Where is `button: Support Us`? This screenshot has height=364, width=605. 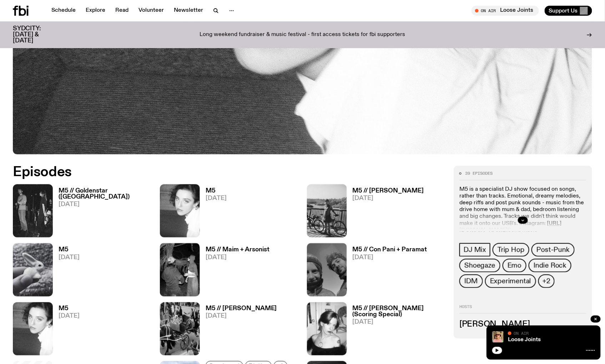
button: Support Us is located at coordinates (568, 11).